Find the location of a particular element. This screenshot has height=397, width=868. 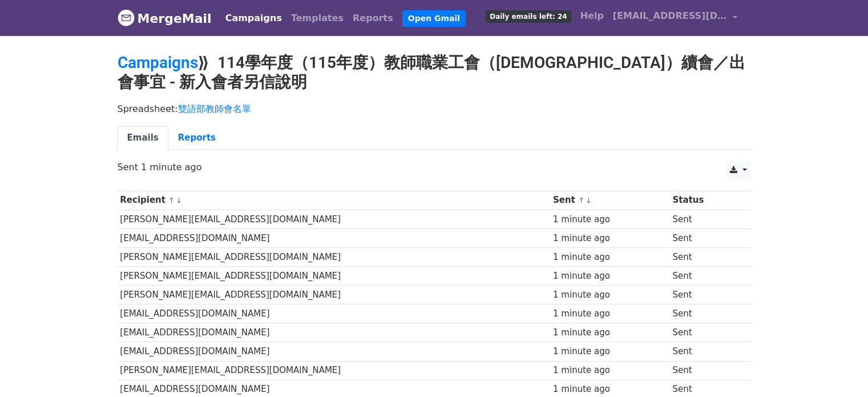

th: Recipient is located at coordinates (334, 200).